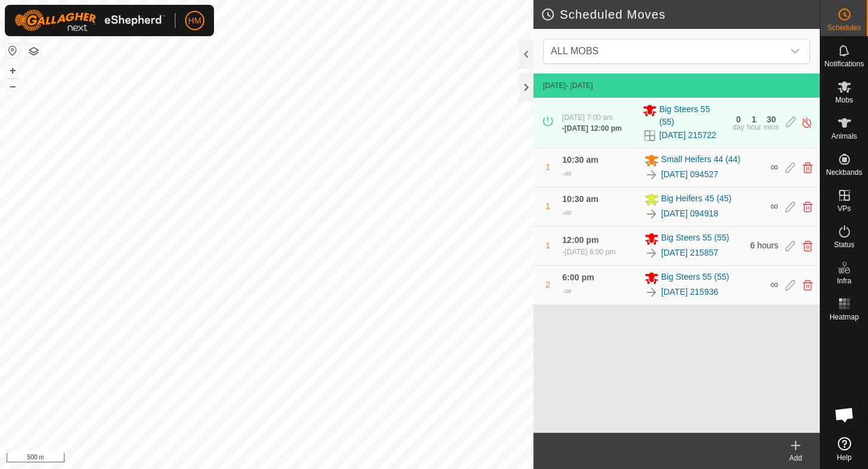 This screenshot has width=868, height=469. Describe the element at coordinates (806, 123) in the screenshot. I see `img: Turn off schedule move` at that location.